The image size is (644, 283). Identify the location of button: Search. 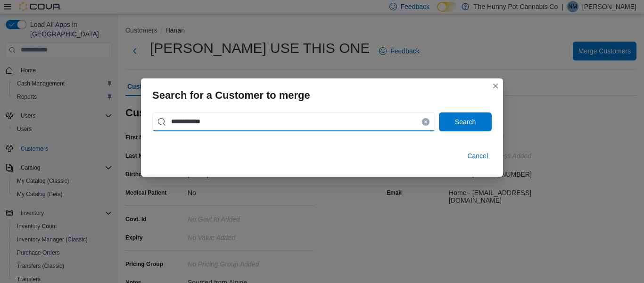
(465, 122).